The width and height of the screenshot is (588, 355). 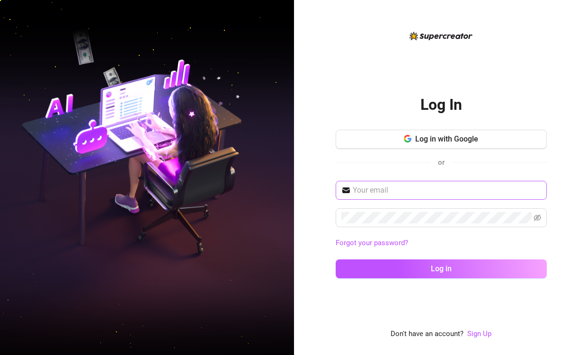 I want to click on span: or, so click(x=441, y=162).